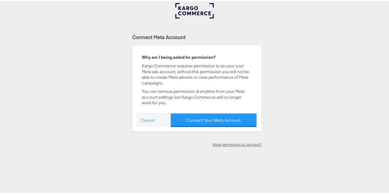  I want to click on a: Allow permission to connect?, so click(237, 143).